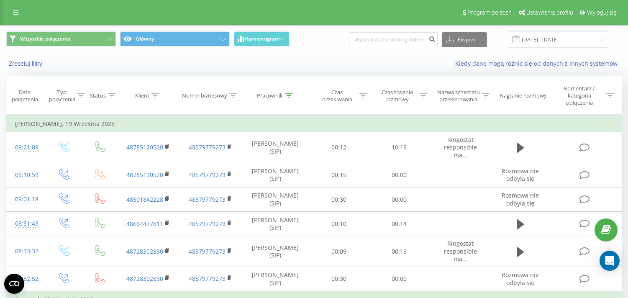  I want to click on td: 00:13, so click(399, 251).